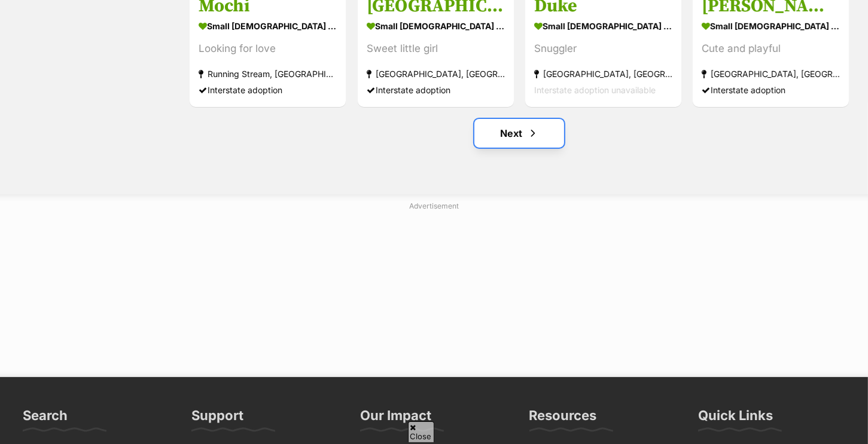 Image resolution: width=868 pixels, height=444 pixels. I want to click on h3: Resources, so click(564, 420).